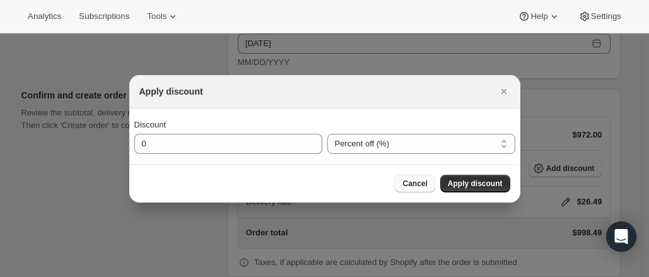  Describe the element at coordinates (539, 16) in the screenshot. I see `span: Help` at that location.